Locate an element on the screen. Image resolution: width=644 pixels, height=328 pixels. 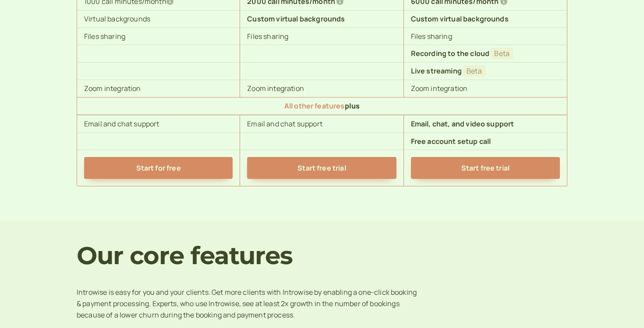
b: Email, chat, and video support is located at coordinates (463, 124).